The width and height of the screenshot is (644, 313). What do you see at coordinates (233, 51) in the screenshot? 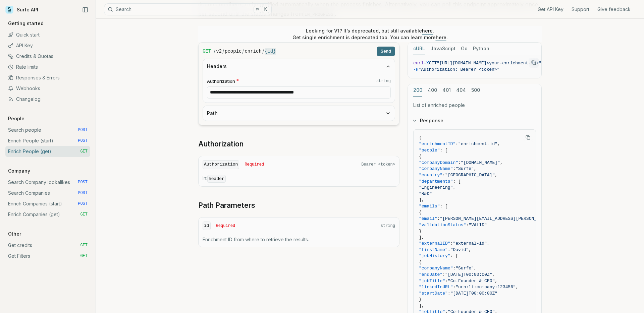
I see `code: people` at bounding box center [233, 51].